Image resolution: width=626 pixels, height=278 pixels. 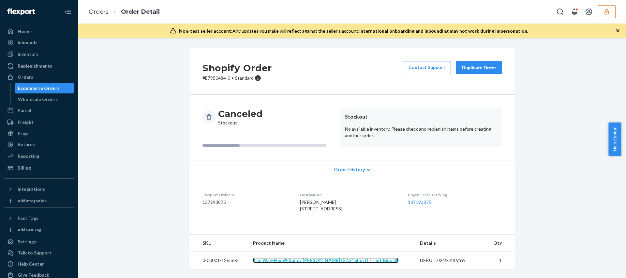 I want to click on a: Inbounds, so click(x=39, y=42).